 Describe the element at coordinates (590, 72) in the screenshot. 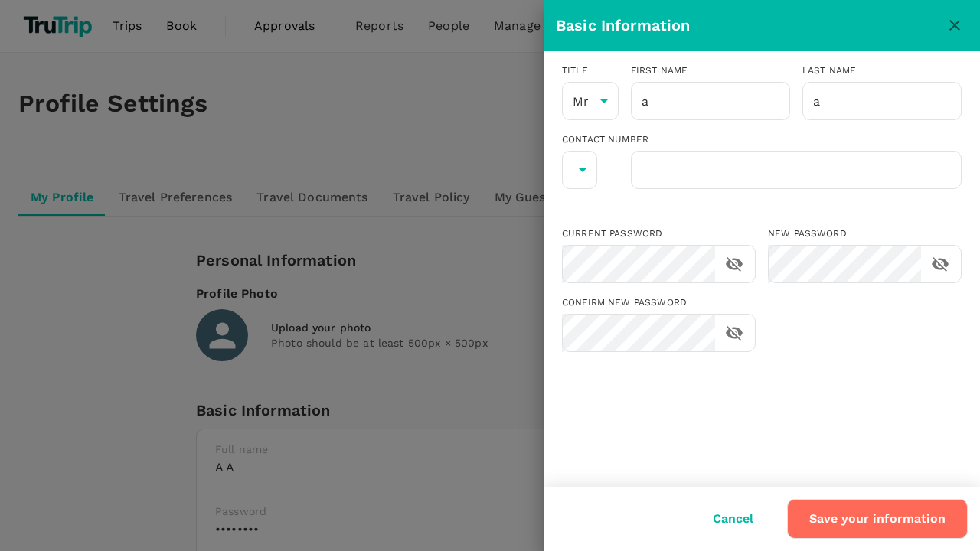

I see `div: Title` at that location.